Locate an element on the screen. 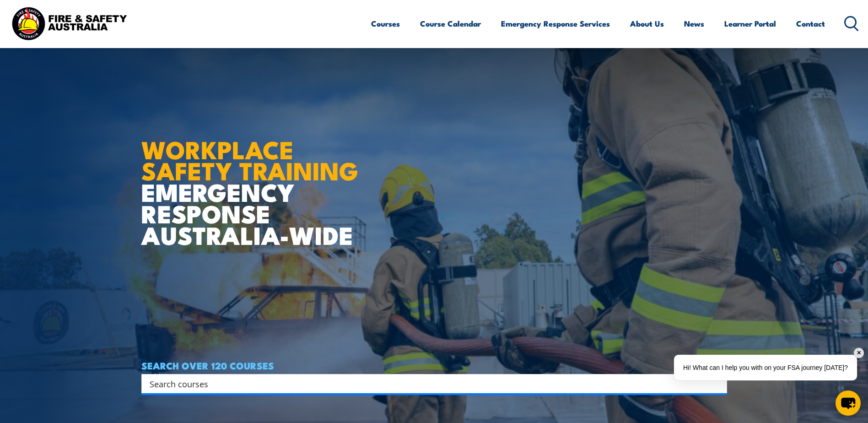 The image size is (868, 423). a: Learner Portal is located at coordinates (750, 24).